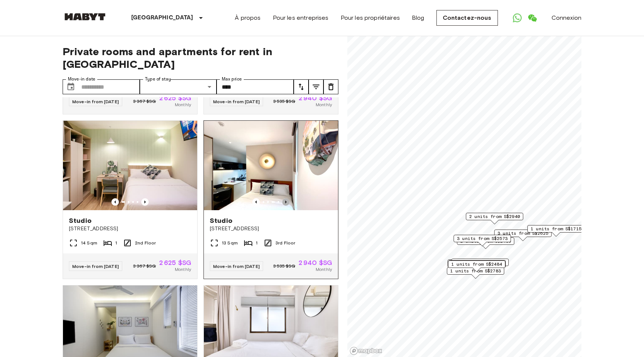 The width and height of the screenshot is (644, 357). Describe the element at coordinates (85, 17) in the screenshot. I see `img: Habyt` at that location.